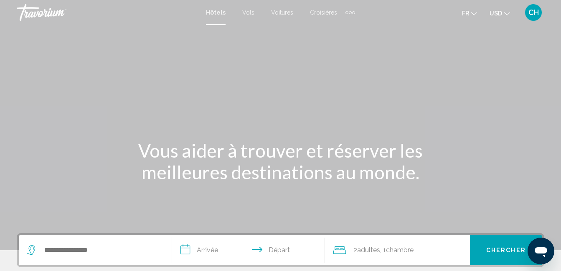 The height and width of the screenshot is (271, 561). What do you see at coordinates (248, 250) in the screenshot?
I see `button: Check in and out dates` at bounding box center [248, 250].